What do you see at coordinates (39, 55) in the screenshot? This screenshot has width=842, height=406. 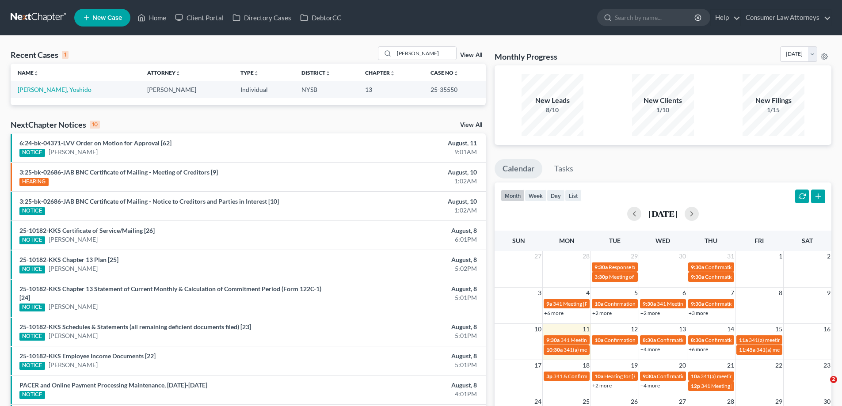 I see `div: Recent Cases` at bounding box center [39, 55].